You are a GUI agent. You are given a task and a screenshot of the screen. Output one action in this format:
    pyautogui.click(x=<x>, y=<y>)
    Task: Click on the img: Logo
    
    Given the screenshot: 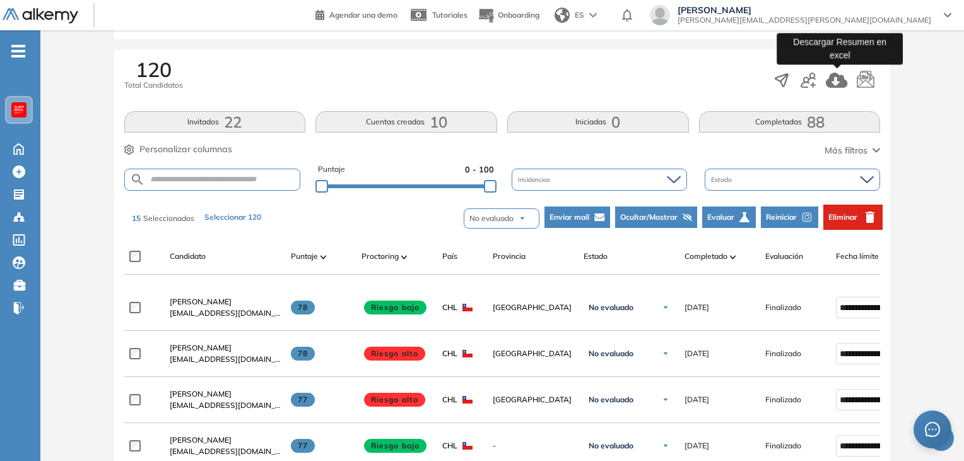 What is the action you would take?
    pyautogui.click(x=40, y=16)
    